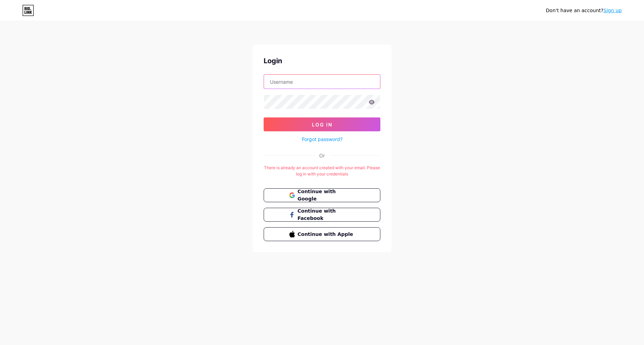 This screenshot has height=345, width=644. Describe the element at coordinates (322, 234) in the screenshot. I see `button: Continue with Apple` at that location.